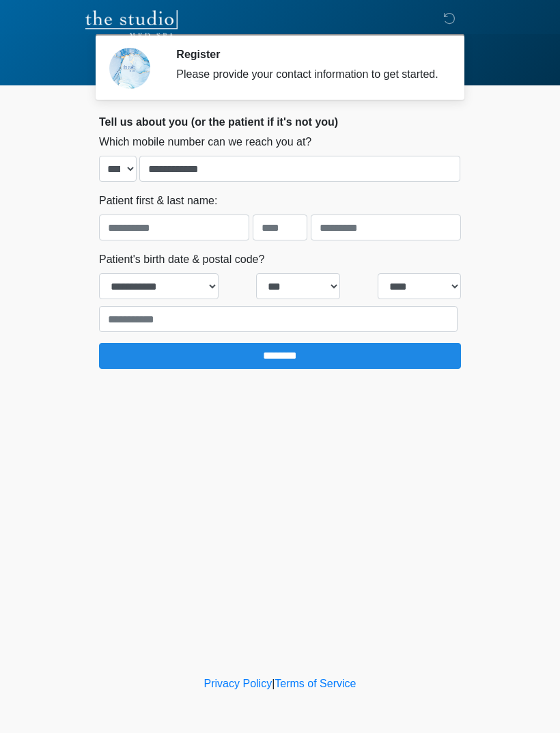 Image resolution: width=560 pixels, height=733 pixels. Describe the element at coordinates (314, 683) in the screenshot. I see `a: Terms of Service` at that location.